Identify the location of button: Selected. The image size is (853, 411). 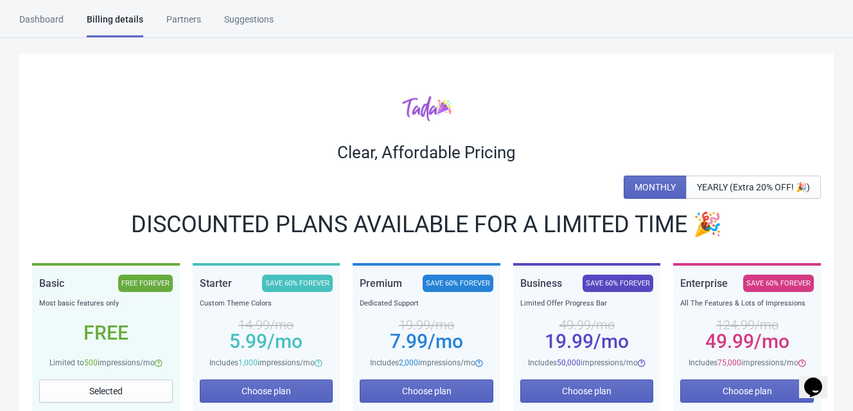
(106, 391).